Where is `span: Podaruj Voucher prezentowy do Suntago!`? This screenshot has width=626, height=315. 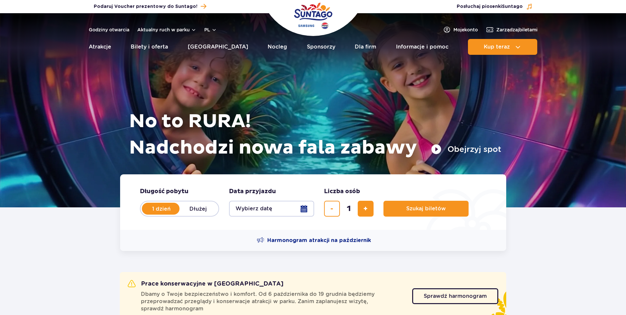 span: Podaruj Voucher prezentowy do Suntago! is located at coordinates (146, 7).